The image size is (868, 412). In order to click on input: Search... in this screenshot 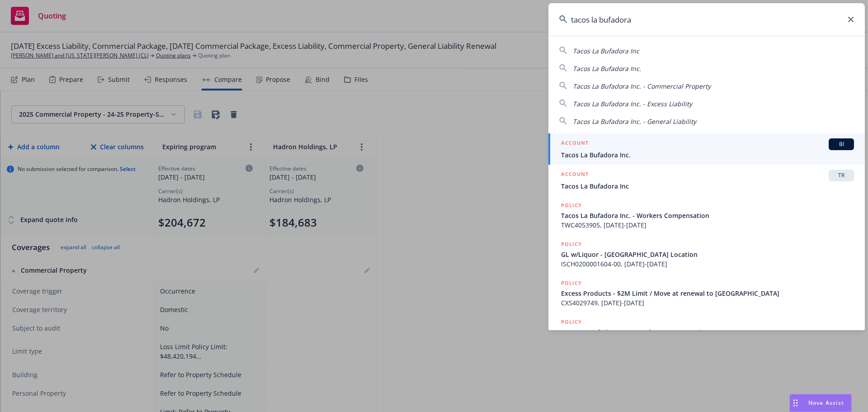, I will do `click(707, 19)`.